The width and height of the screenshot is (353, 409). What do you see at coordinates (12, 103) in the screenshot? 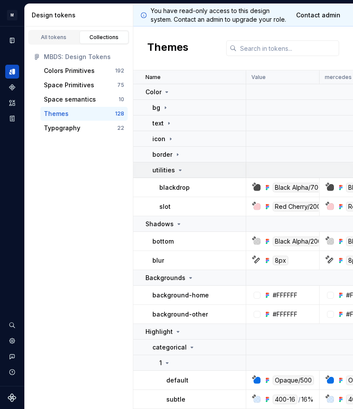
I see `a: Assets` at bounding box center [12, 103].